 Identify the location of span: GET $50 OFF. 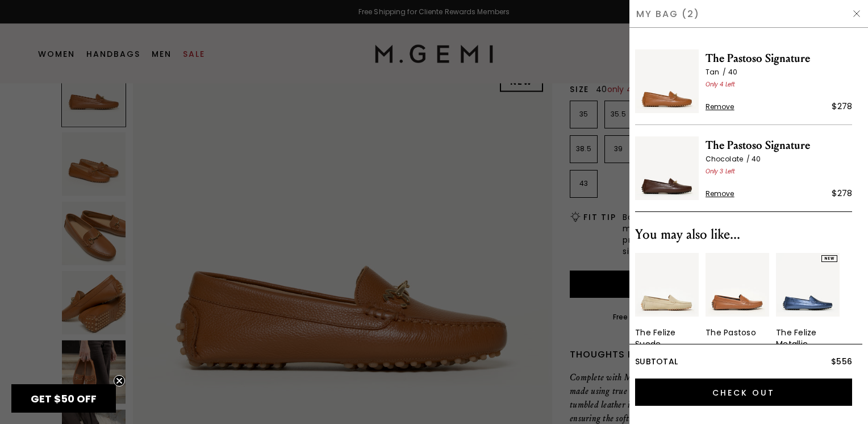
(64, 399).